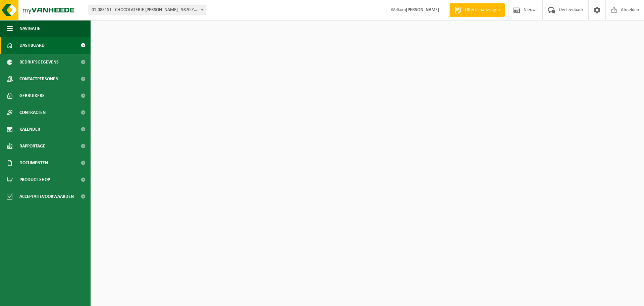 This screenshot has width=644, height=306. I want to click on span: Bedrijfsgegevens, so click(39, 62).